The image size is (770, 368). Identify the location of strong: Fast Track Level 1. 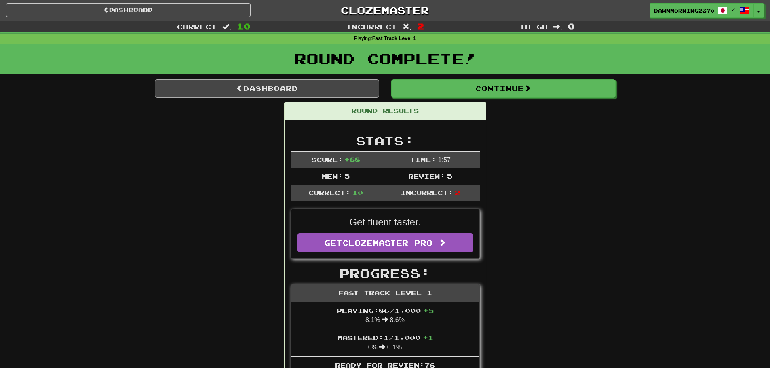
(394, 38).